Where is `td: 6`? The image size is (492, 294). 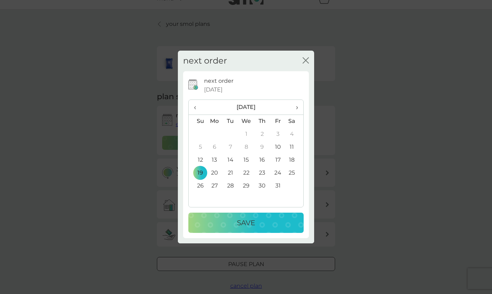
td: 6 is located at coordinates (215, 147).